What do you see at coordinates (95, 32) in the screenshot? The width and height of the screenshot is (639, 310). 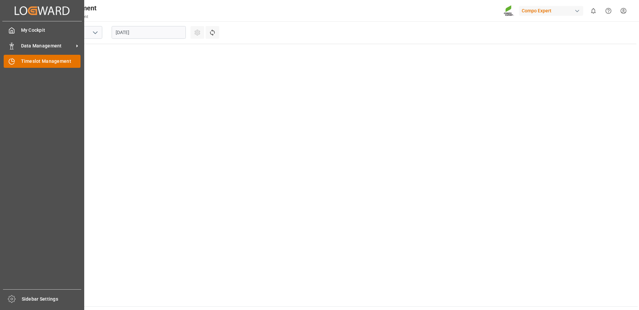 I see `button: open menu` at bounding box center [95, 32].